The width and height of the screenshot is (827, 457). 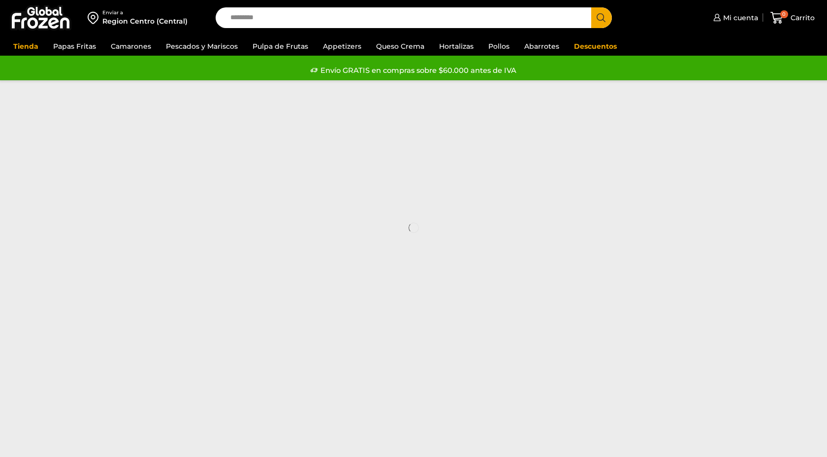 I want to click on a: Queso Crema, so click(x=400, y=46).